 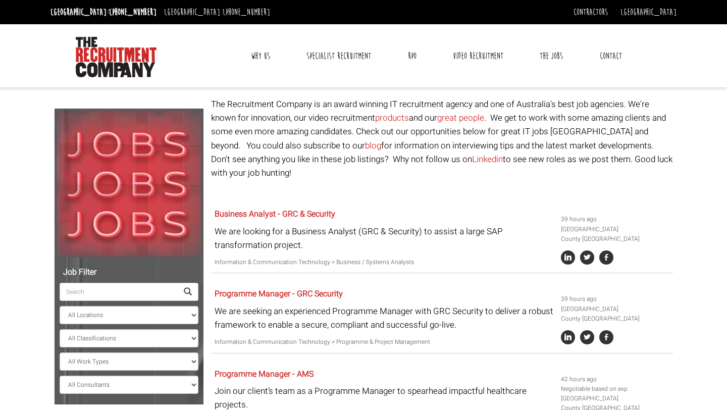 What do you see at coordinates (591, 12) in the screenshot?
I see `a: Contractors` at bounding box center [591, 12].